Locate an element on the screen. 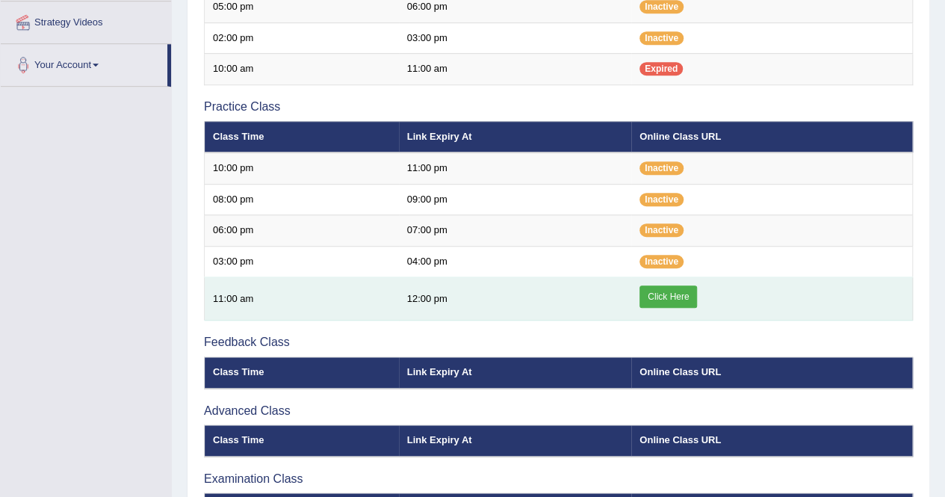 The image size is (945, 497). h3: Practice Class is located at coordinates (558, 107).